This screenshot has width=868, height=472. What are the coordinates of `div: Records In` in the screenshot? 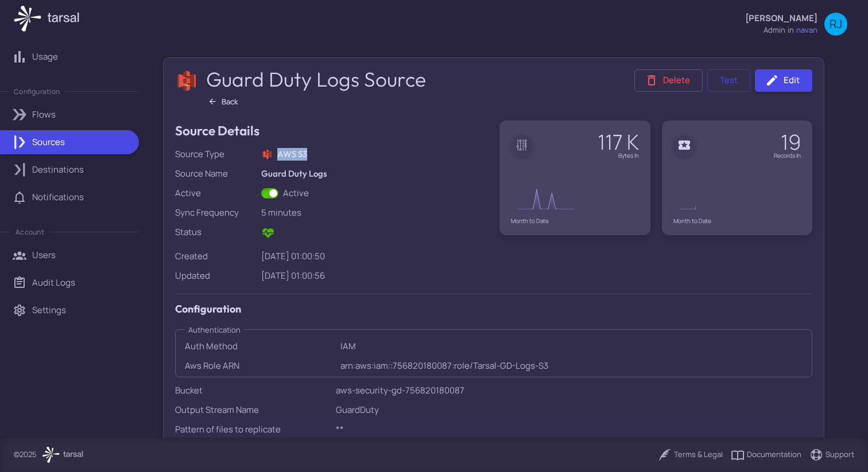 It's located at (787, 155).